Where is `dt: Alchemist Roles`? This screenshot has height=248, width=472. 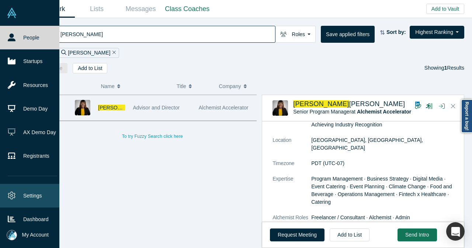
dt: Alchemist Roles is located at coordinates (292, 222).